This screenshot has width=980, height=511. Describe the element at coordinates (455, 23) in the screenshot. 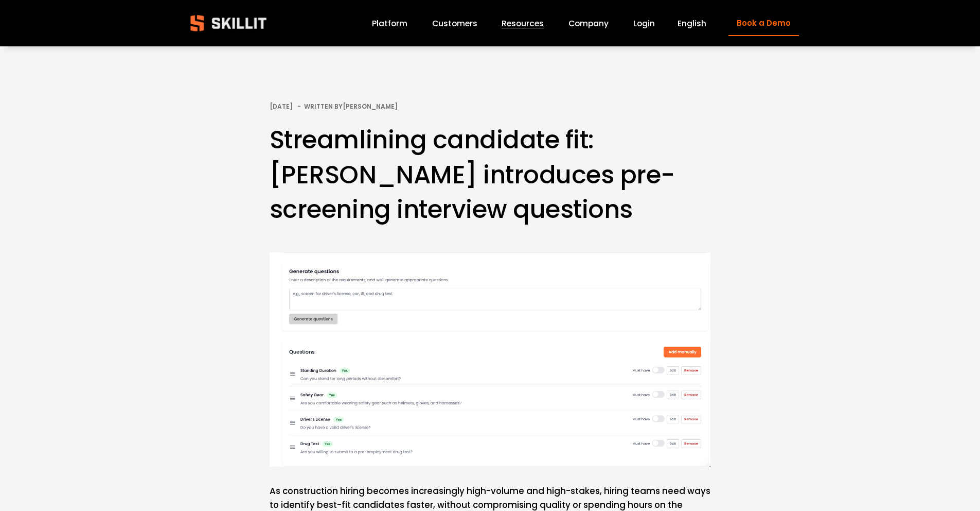

I see `a: Customers` at that location.